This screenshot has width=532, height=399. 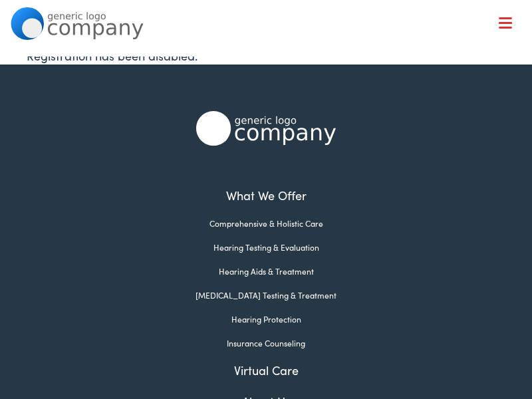 What do you see at coordinates (266, 370) in the screenshot?
I see `a: Virtual Care` at bounding box center [266, 370].